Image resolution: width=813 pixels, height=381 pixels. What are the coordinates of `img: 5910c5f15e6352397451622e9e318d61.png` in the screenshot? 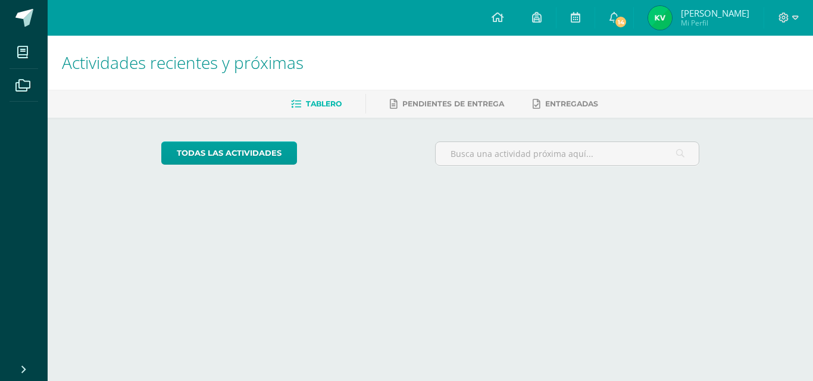 It's located at (660, 18).